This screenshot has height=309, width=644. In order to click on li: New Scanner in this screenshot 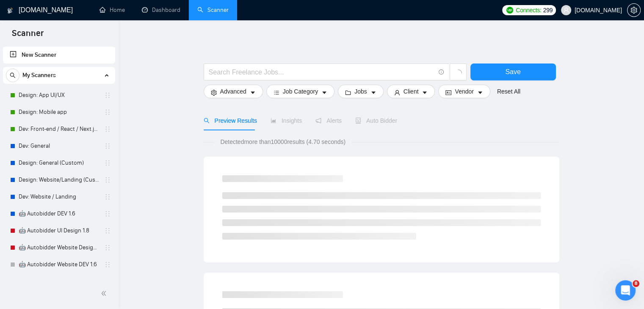, I will do `click(59, 55)`.